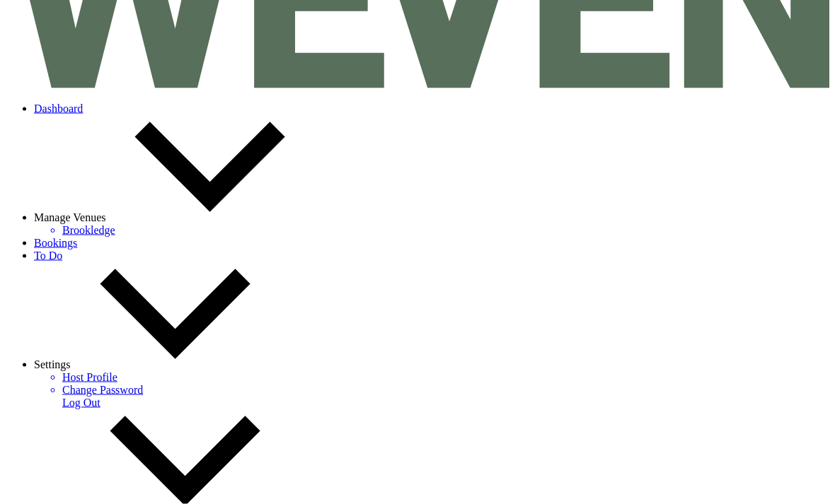  What do you see at coordinates (446, 230) in the screenshot?
I see `a: Brookledge` at bounding box center [446, 230].